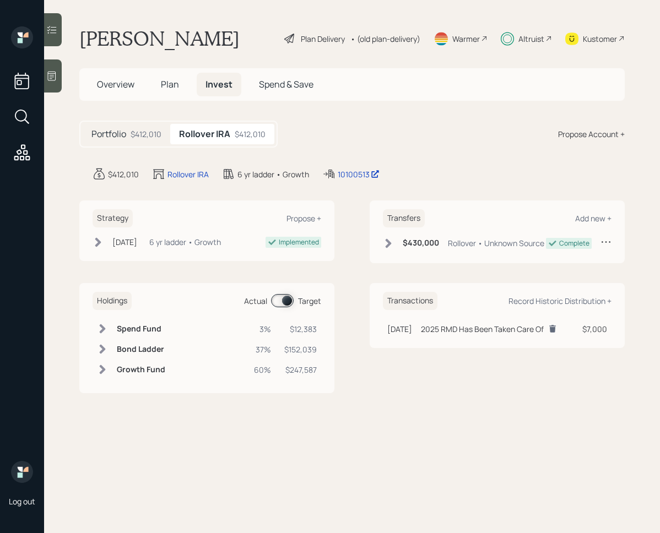  Describe the element at coordinates (594, 329) in the screenshot. I see `div: $7,000` at that location.